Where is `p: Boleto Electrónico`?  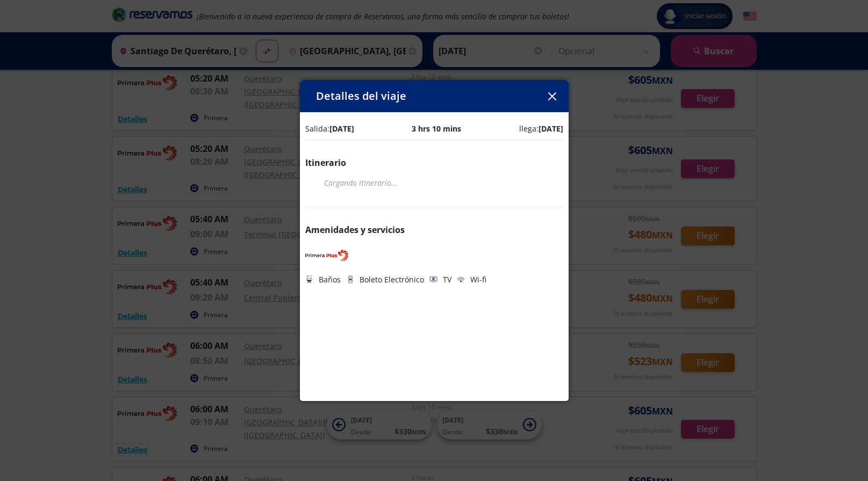 p: Boleto Electrónico is located at coordinates (391, 279).